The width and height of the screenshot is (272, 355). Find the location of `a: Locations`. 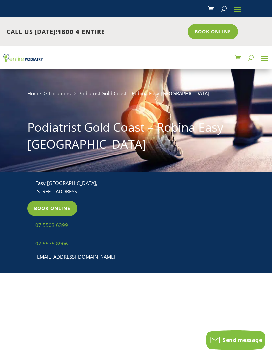

a: Locations is located at coordinates (60, 93).